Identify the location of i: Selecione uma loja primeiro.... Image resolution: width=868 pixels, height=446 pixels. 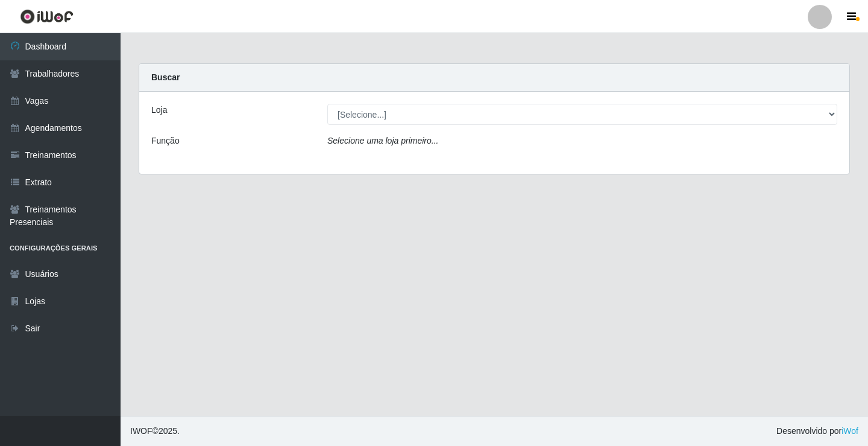
(383, 141).